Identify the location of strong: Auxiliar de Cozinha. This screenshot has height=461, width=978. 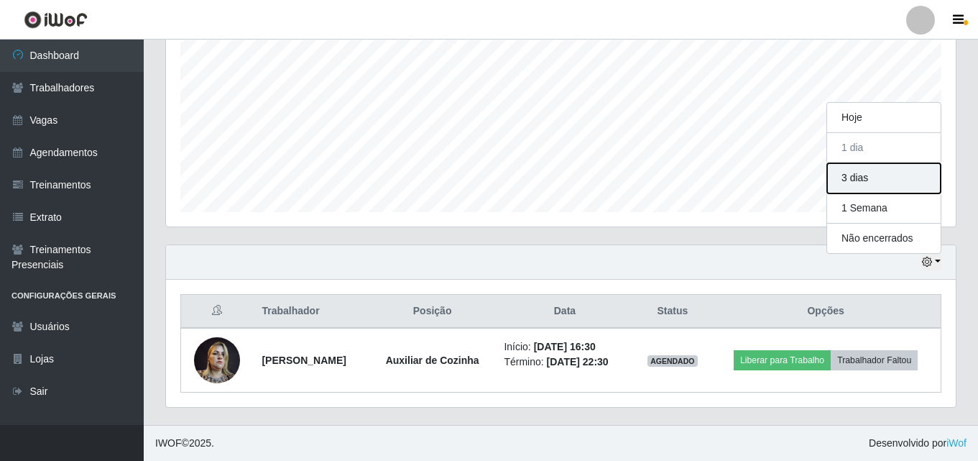
(433, 360).